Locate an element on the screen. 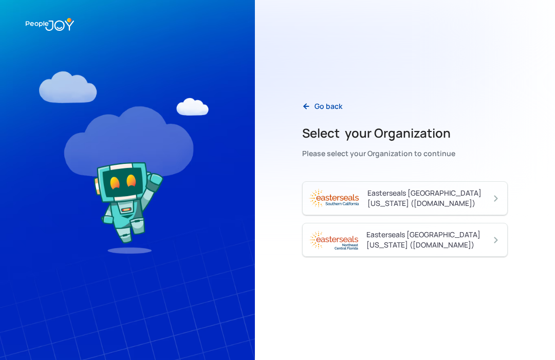 The width and height of the screenshot is (555, 360). h2: Select your Organization is located at coordinates (379, 133).